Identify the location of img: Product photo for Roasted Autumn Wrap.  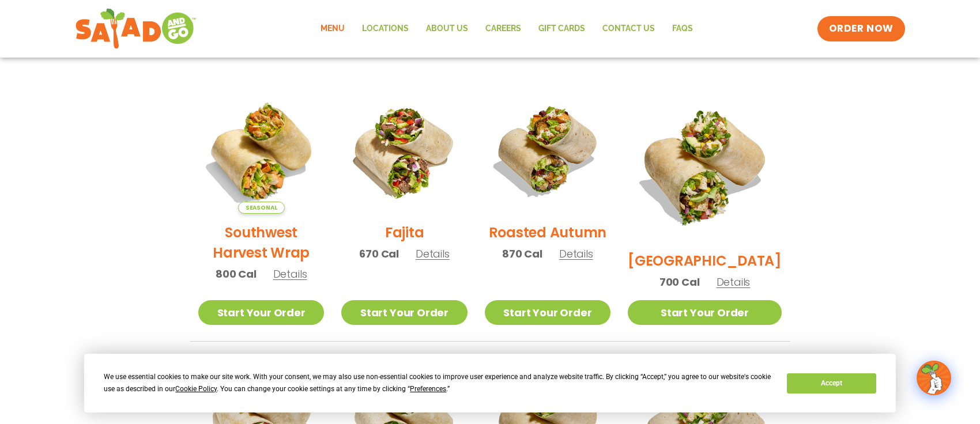
(547, 151).